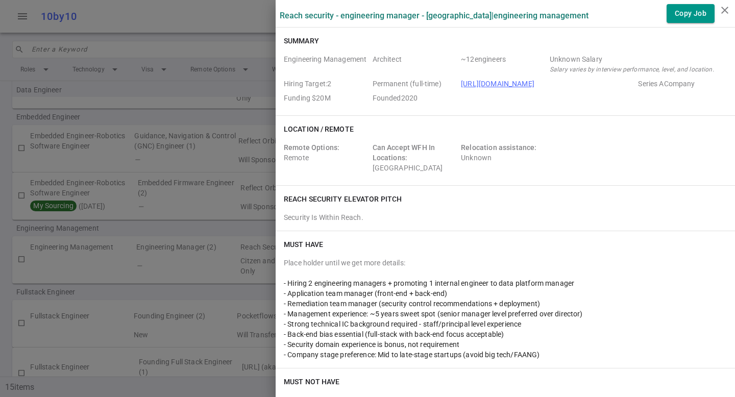 The height and width of the screenshot is (397, 735). What do you see at coordinates (326, 98) in the screenshot?
I see `span: Employer Founding` at bounding box center [326, 98].